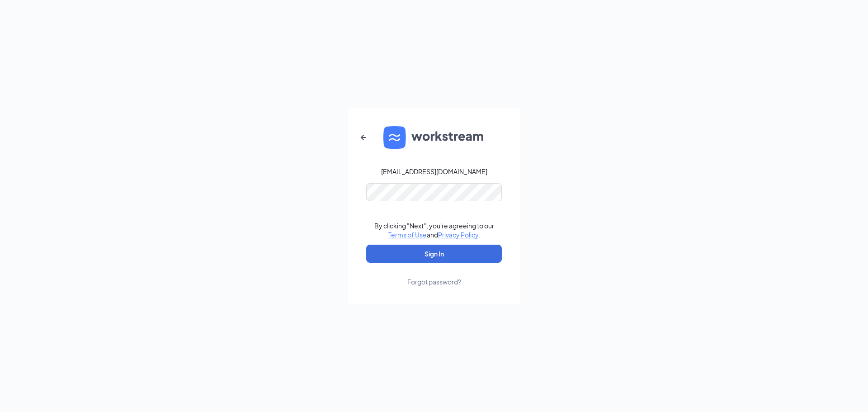 The width and height of the screenshot is (868, 412). Describe the element at coordinates (364, 137) in the screenshot. I see `svg: ArrowLeftNew` at that location.